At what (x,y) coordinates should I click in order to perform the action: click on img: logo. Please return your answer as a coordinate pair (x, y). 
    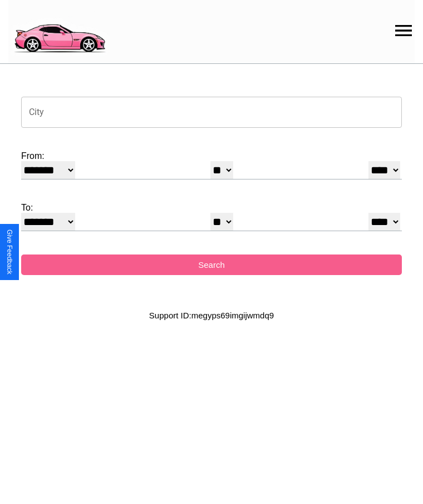
    Looking at the image, I should click on (59, 30).